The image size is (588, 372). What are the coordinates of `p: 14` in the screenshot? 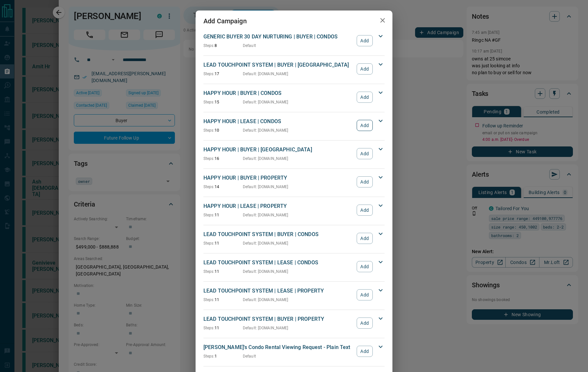 It's located at (223, 186).